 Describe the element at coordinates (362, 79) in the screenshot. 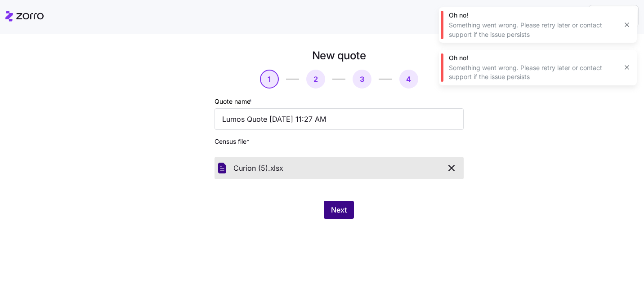

I see `span: 3` at that location.